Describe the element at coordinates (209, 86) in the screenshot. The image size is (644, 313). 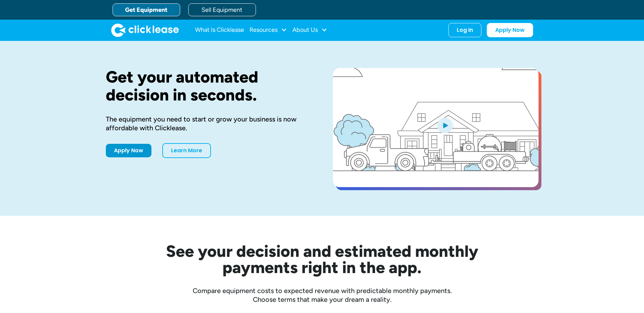
I see `h1: Get your automated decision in seconds.` at that location.